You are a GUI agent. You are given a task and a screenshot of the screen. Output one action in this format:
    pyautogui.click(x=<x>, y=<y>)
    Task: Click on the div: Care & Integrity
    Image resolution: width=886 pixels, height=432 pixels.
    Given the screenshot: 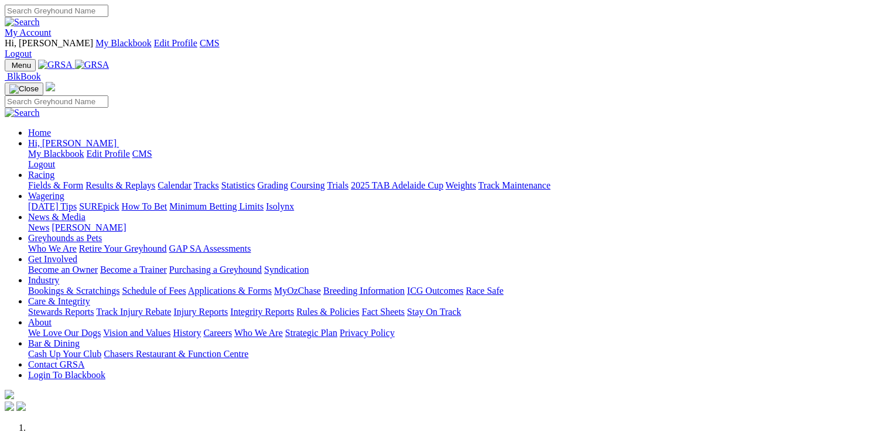 What is the action you would take?
    pyautogui.click(x=455, y=312)
    